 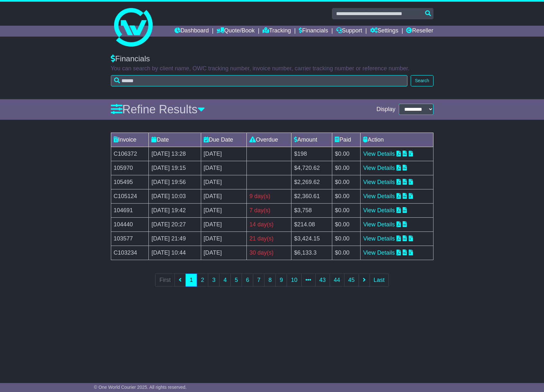 I want to click on a: Quote/Book, so click(x=235, y=31).